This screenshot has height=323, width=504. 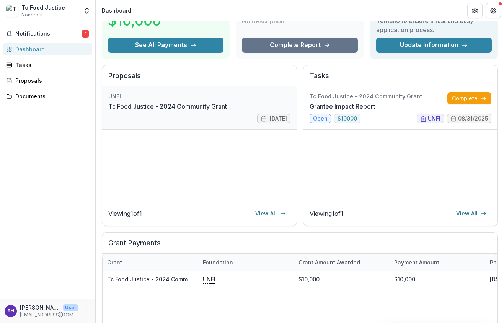 I want to click on h2: Grant Payments, so click(x=300, y=246).